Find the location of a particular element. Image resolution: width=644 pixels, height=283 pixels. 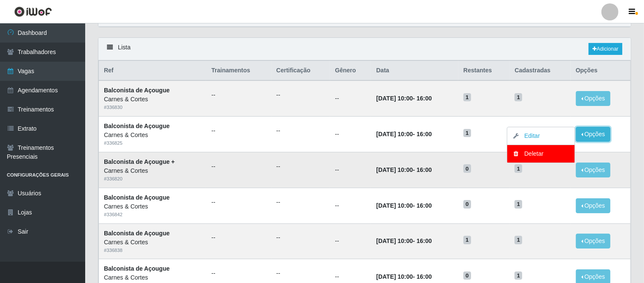

strong: Balconista de Açougue + is located at coordinates (139, 162).